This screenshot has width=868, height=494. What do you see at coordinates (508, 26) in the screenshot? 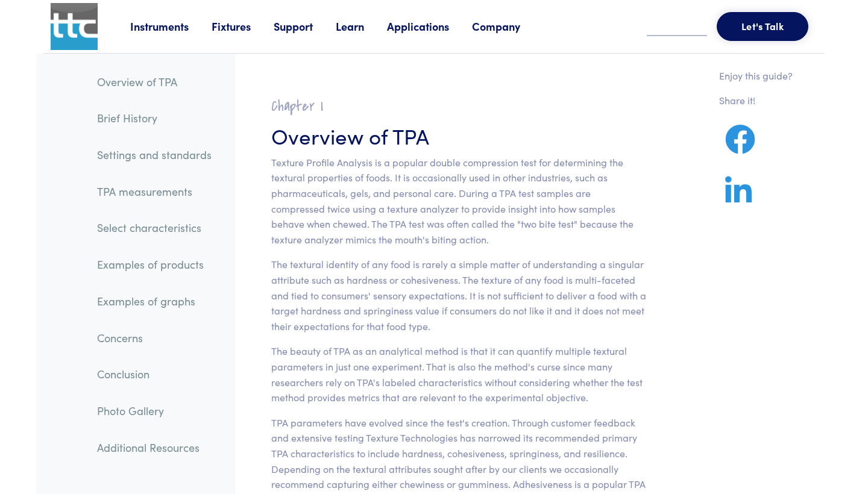
I see `a: Company` at bounding box center [508, 26].